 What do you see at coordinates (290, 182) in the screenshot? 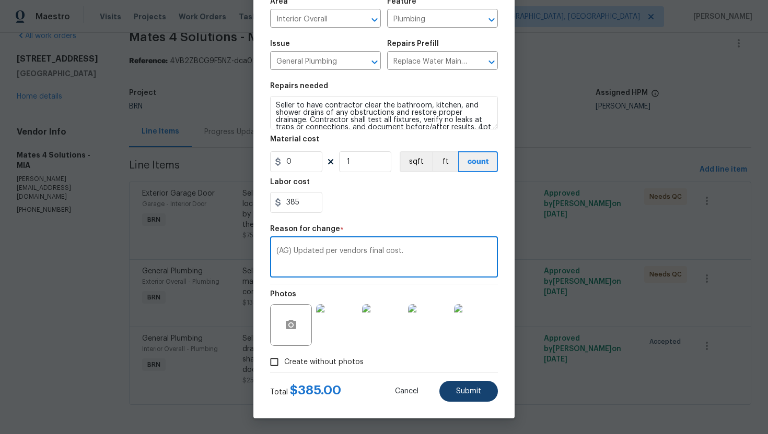
I see `h5: Labor cost` at bounding box center [290, 182].